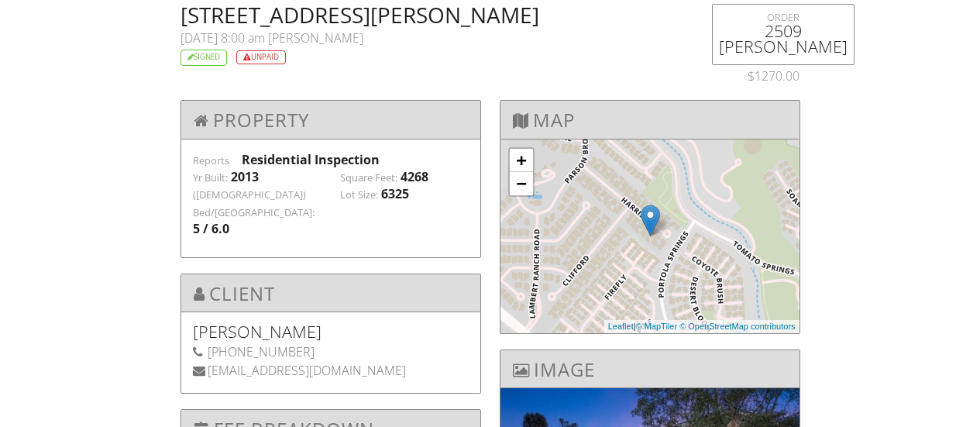  I want to click on h3: Property, so click(331, 119).